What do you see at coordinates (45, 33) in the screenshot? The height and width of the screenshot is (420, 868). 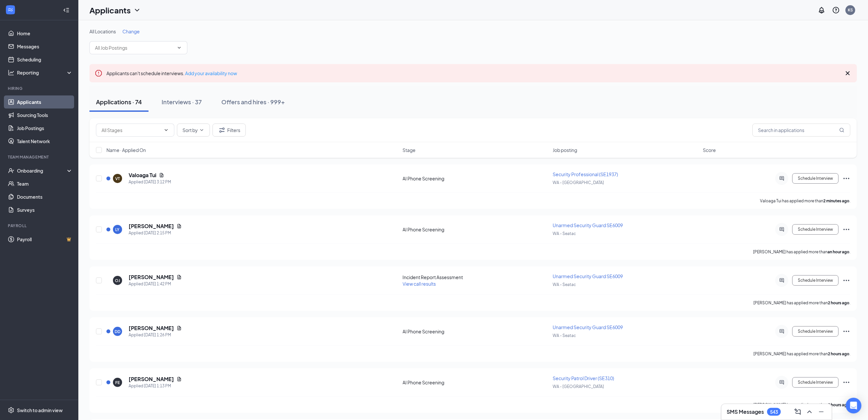 I see `a: Home` at bounding box center [45, 33].